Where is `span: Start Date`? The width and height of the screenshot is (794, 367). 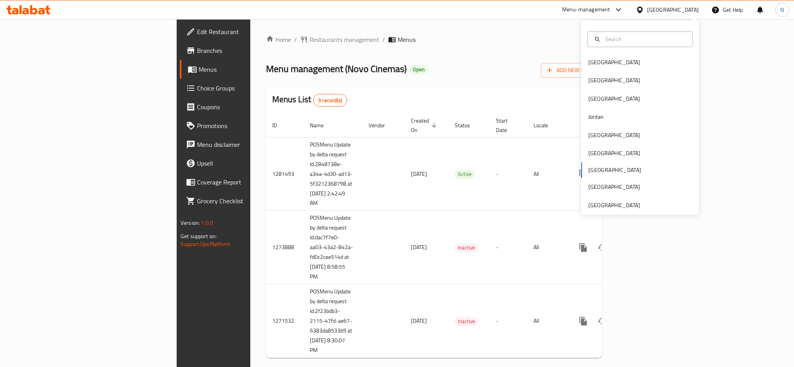
span: Start Date is located at coordinates (507, 125).